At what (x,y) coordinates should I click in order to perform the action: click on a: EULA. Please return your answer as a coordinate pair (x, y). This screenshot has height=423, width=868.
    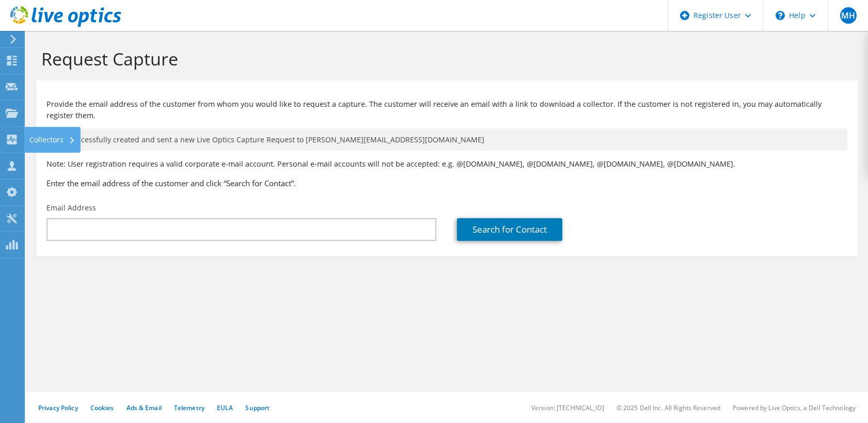
    Looking at the image, I should click on (224, 407).